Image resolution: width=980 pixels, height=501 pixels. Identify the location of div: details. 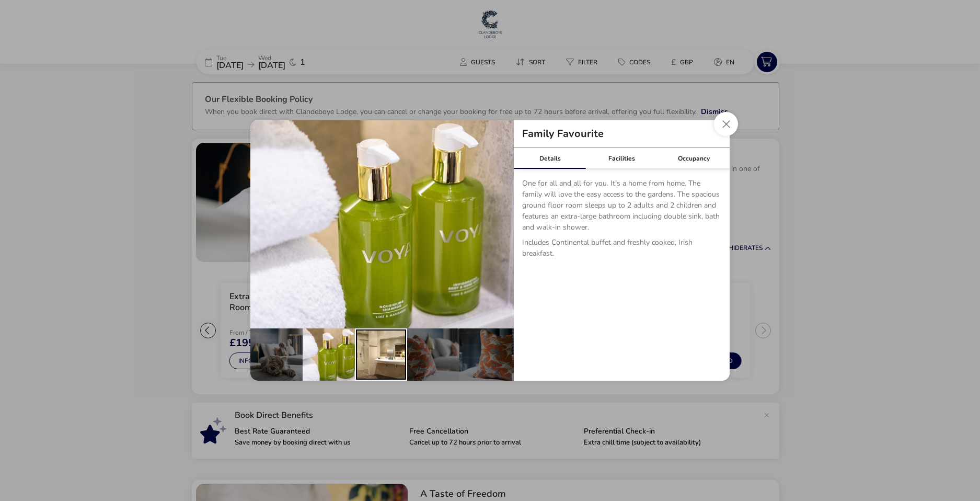
(490, 250).